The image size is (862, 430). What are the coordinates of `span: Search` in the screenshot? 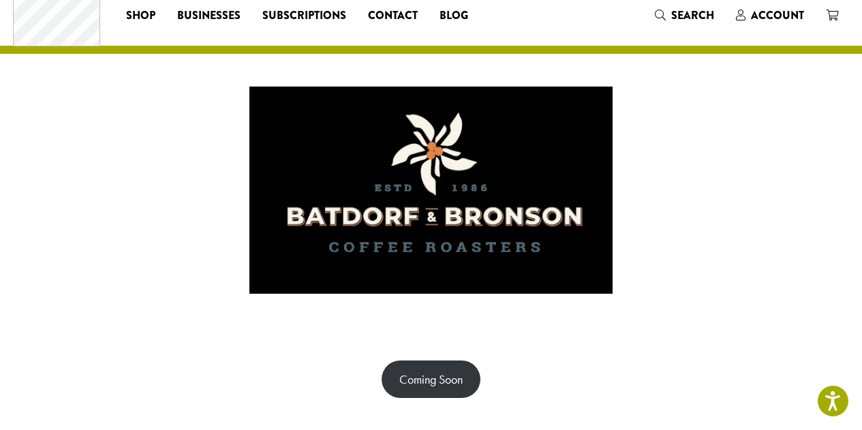 It's located at (693, 15).